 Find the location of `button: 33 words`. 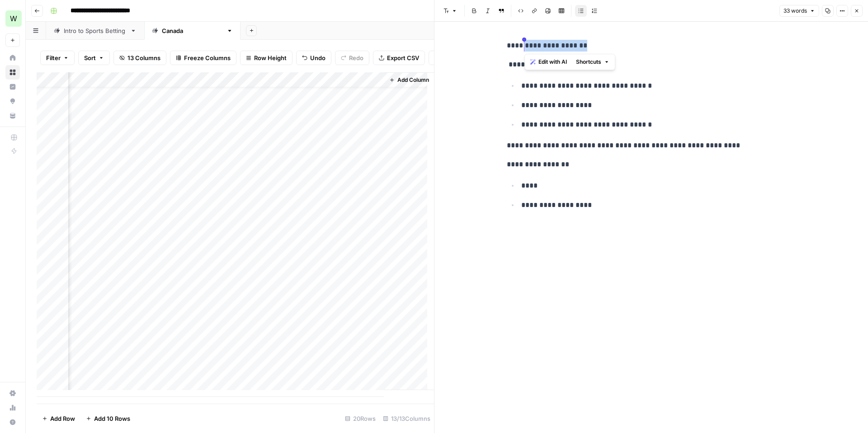

button: 33 words is located at coordinates (799, 11).